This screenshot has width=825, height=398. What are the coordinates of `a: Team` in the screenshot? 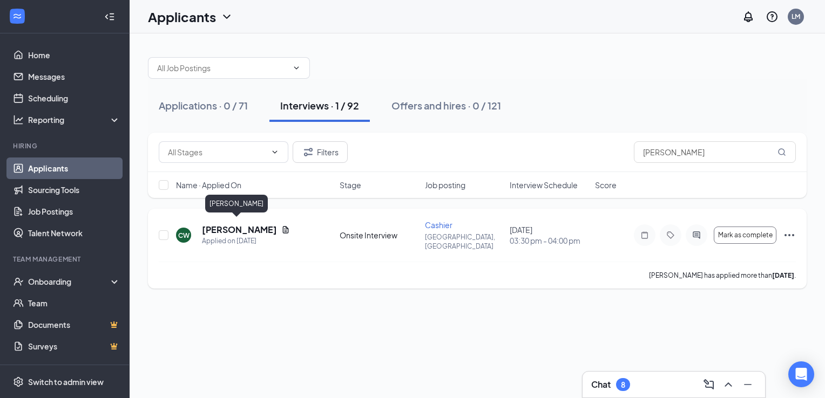 It's located at (74, 303).